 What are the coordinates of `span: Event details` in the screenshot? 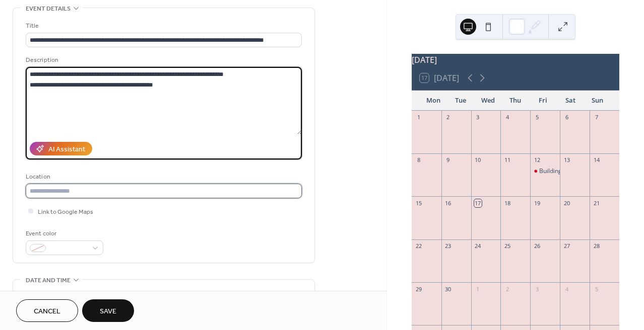 It's located at (48, 8).